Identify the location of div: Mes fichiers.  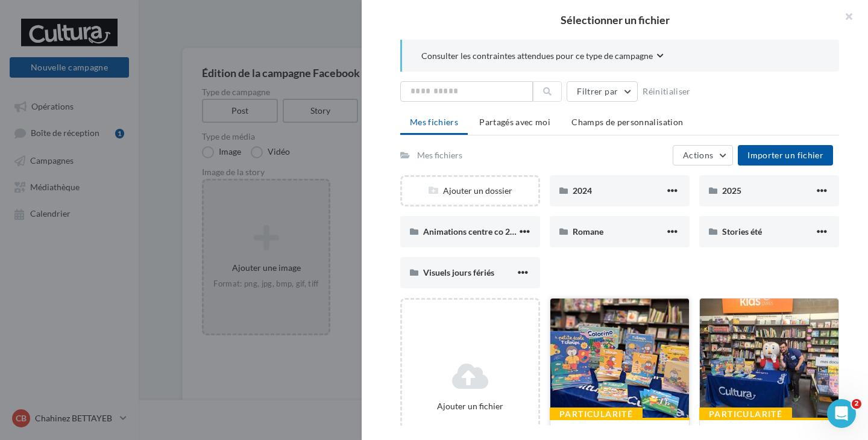
(440, 155).